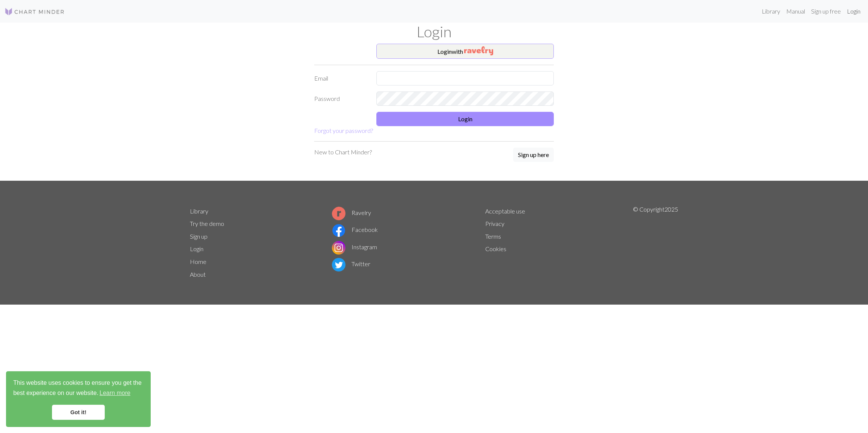 The image size is (868, 433). Describe the element at coordinates (351, 263) in the screenshot. I see `a: Twitter` at that location.